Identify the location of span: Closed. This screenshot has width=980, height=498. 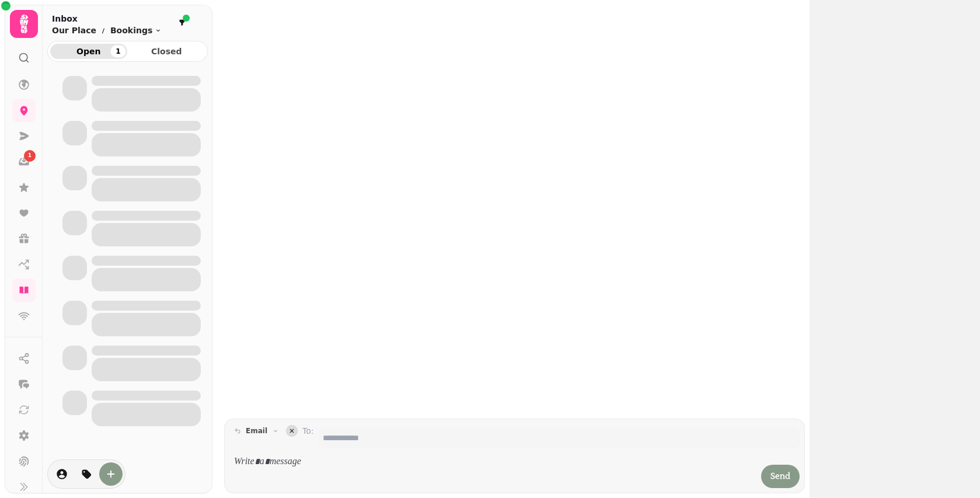
(167, 52).